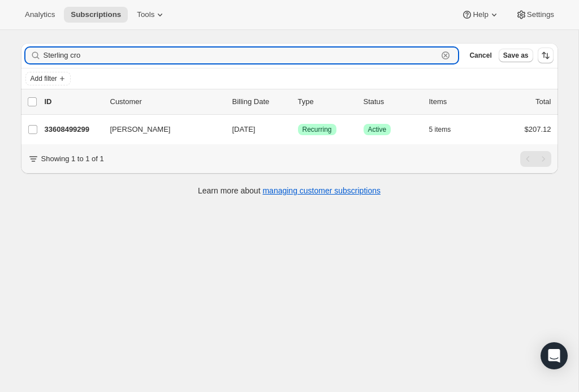  Describe the element at coordinates (481, 15) in the screenshot. I see `span: Help` at that location.